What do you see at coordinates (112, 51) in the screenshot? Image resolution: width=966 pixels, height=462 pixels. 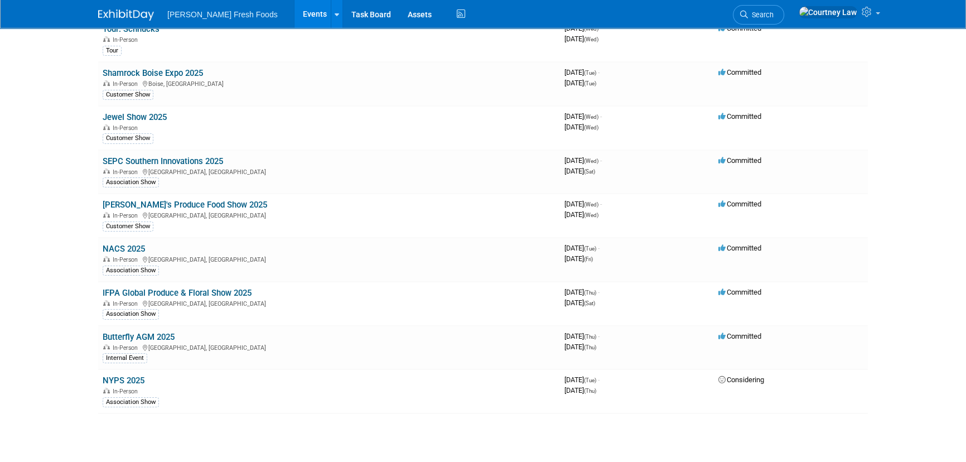 I see `div: Tour` at bounding box center [112, 51].